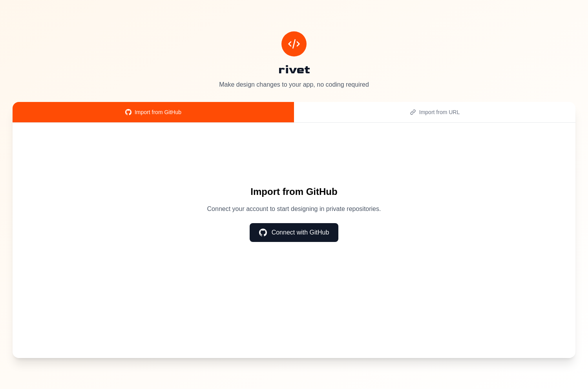 The height and width of the screenshot is (389, 588). Describe the element at coordinates (153, 112) in the screenshot. I see `div: Import from GitHub` at that location.